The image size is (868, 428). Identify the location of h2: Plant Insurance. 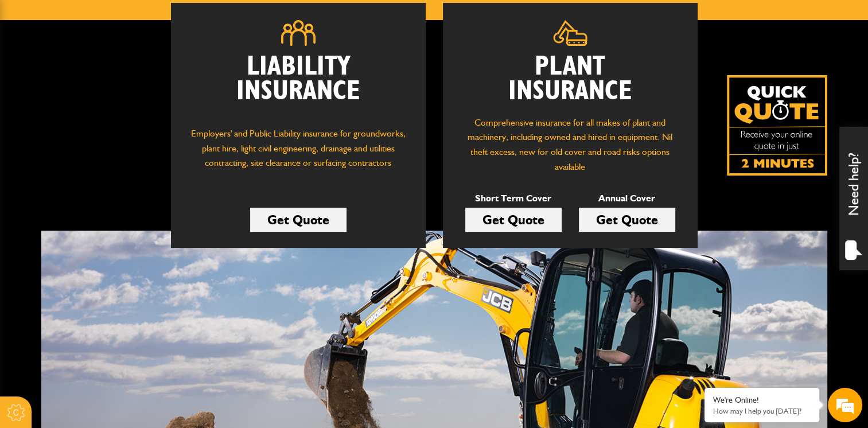
(570, 79).